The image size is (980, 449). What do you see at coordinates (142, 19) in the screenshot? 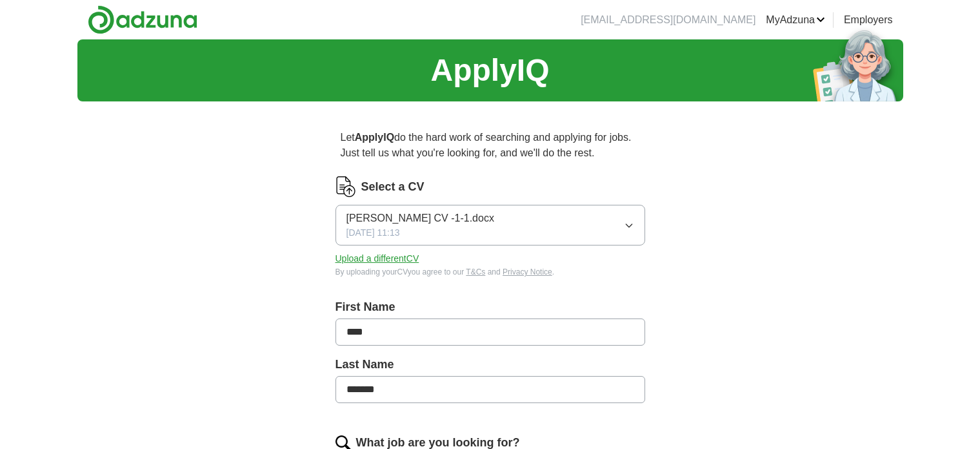
I see `img: Adzuna logo` at bounding box center [142, 19].